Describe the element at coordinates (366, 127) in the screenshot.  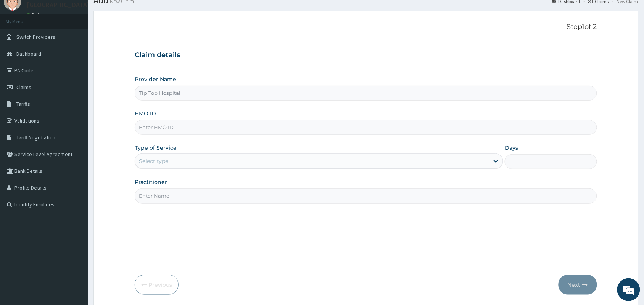
I see `input: Enter HMO ID` at that location.